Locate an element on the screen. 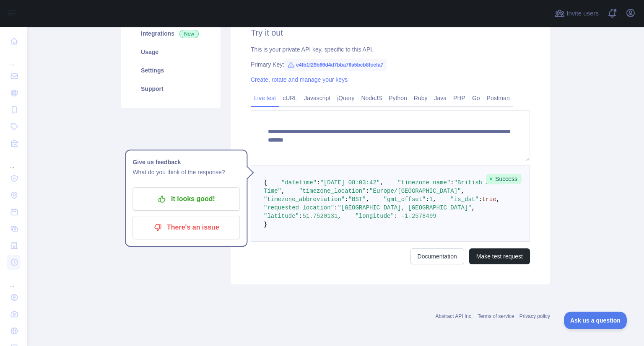 The image size is (644, 346). a: Java is located at coordinates (440, 98).